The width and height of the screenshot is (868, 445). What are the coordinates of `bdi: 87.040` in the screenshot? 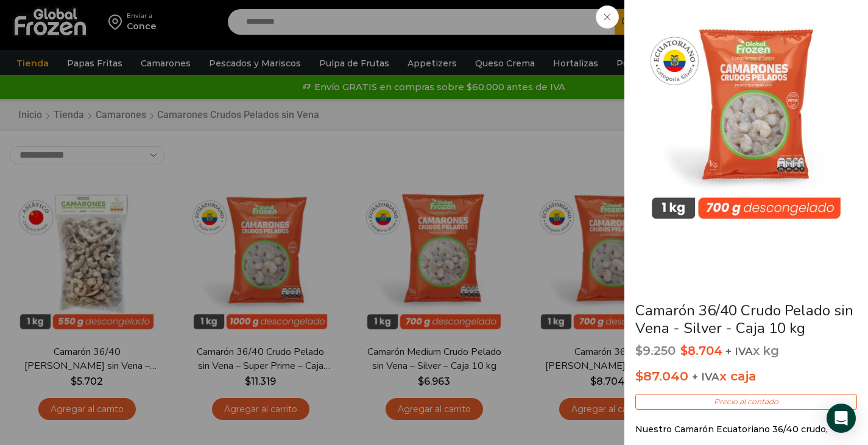 It's located at (661, 376).